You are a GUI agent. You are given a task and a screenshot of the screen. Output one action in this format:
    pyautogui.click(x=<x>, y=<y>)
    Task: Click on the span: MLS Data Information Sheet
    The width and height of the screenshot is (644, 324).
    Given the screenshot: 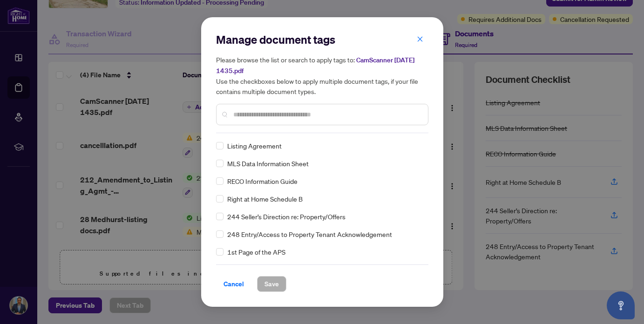 What is the action you would take?
    pyautogui.click(x=268, y=163)
    